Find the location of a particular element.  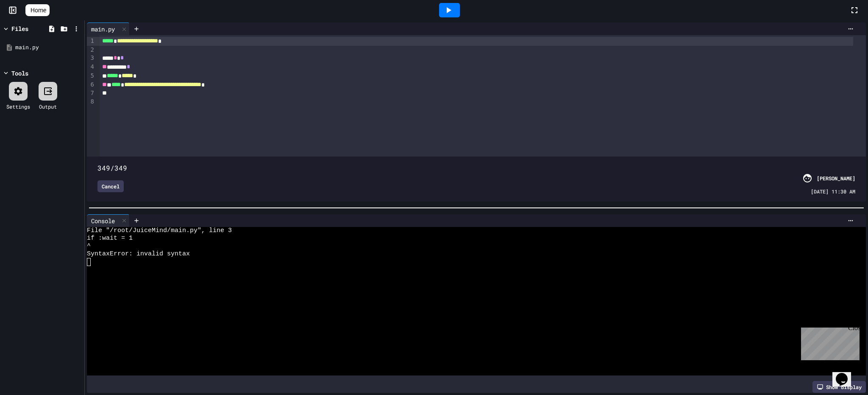

div: 4 is located at coordinates (91, 67).